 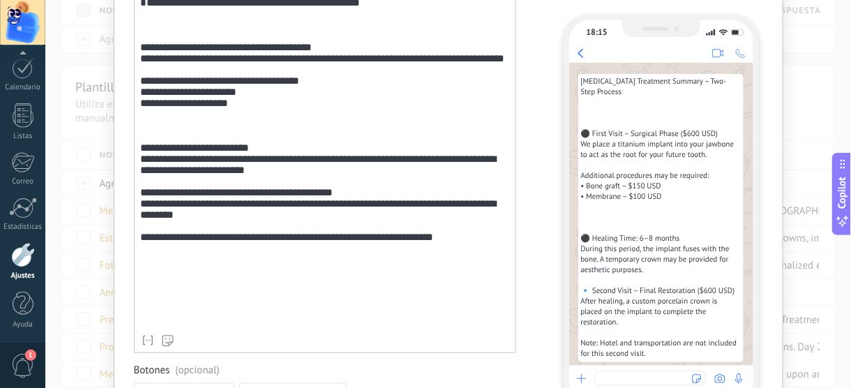 What do you see at coordinates (597, 32) in the screenshot?
I see `div: 18:15` at bounding box center [597, 32].